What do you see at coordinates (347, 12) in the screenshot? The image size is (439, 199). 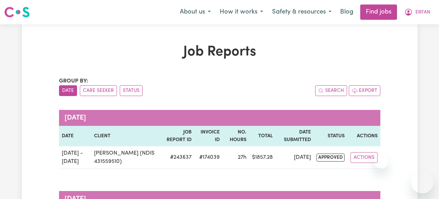 I see `a: Blog` at bounding box center [347, 12].